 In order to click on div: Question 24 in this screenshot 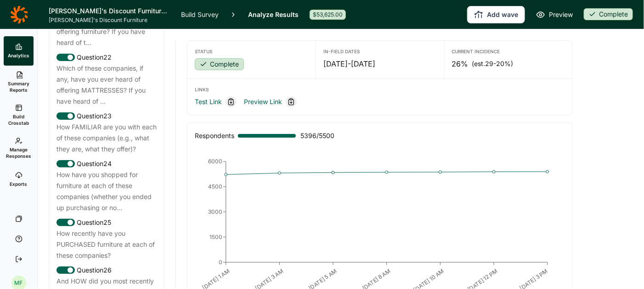, I will do `click(106, 164)`.